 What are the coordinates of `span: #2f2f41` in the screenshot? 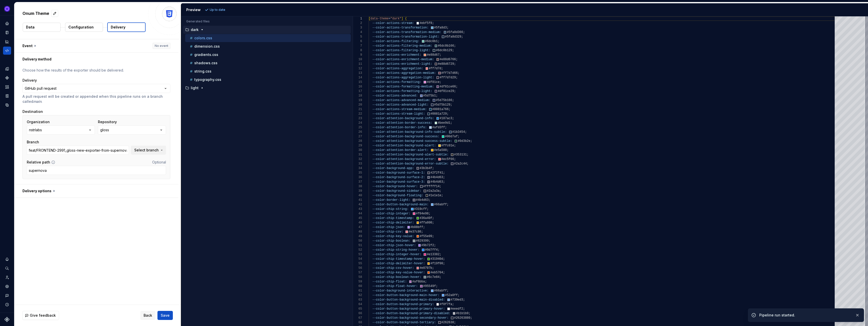 It's located at (437, 173).